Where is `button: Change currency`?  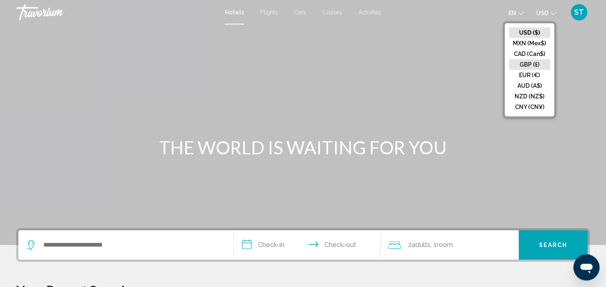 button: Change currency is located at coordinates (546, 13).